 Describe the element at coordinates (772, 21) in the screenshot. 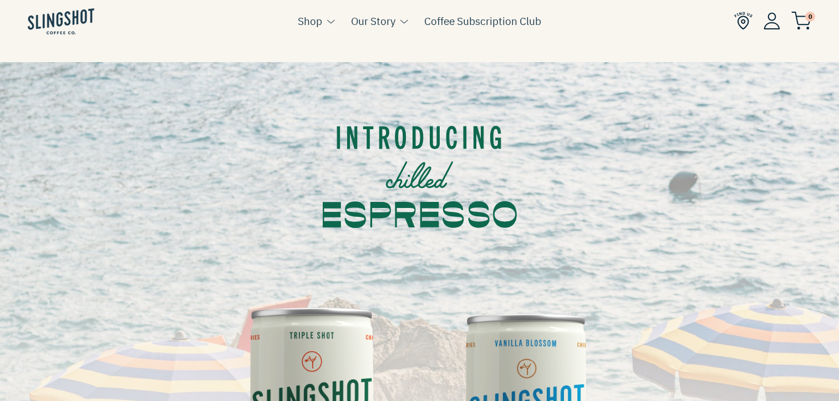

I see `img: Account` at that location.